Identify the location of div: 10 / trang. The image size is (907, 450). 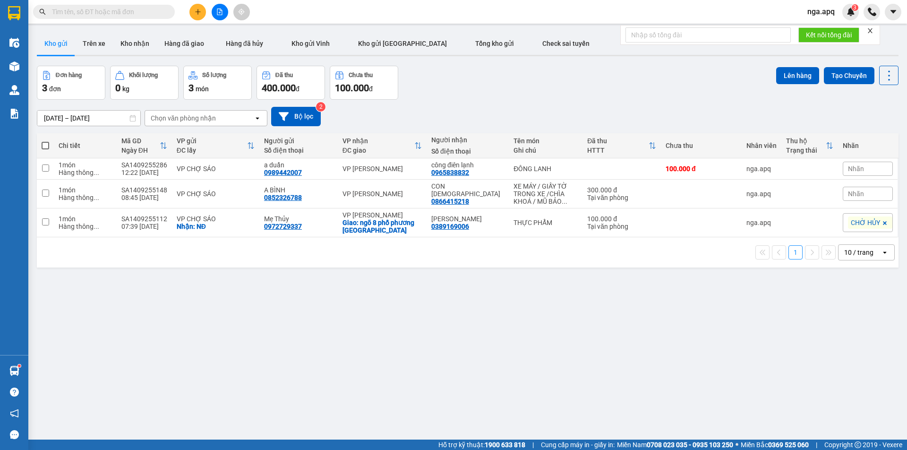
(859, 252).